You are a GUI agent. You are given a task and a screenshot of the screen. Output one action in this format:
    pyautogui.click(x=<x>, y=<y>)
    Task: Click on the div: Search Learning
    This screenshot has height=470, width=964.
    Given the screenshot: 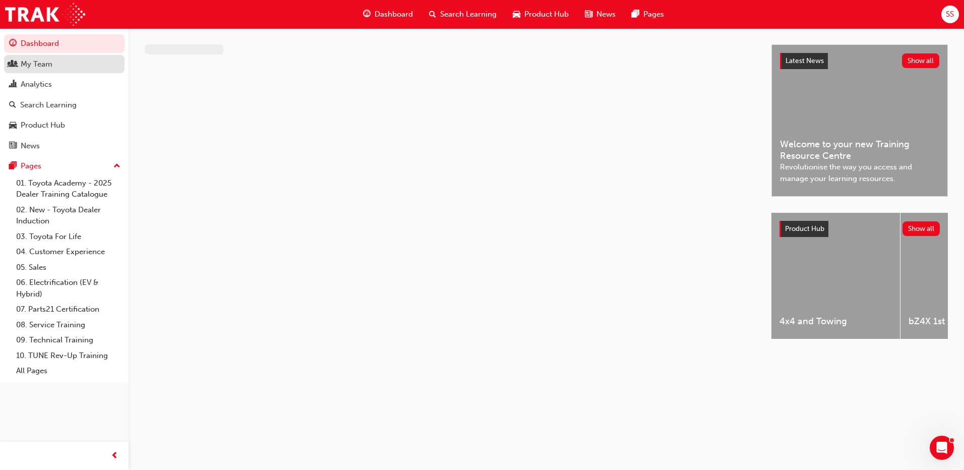 What is the action you would take?
    pyautogui.click(x=48, y=105)
    